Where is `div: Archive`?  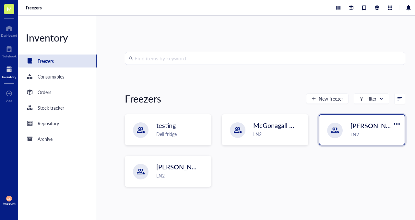 div: Archive is located at coordinates (45, 139).